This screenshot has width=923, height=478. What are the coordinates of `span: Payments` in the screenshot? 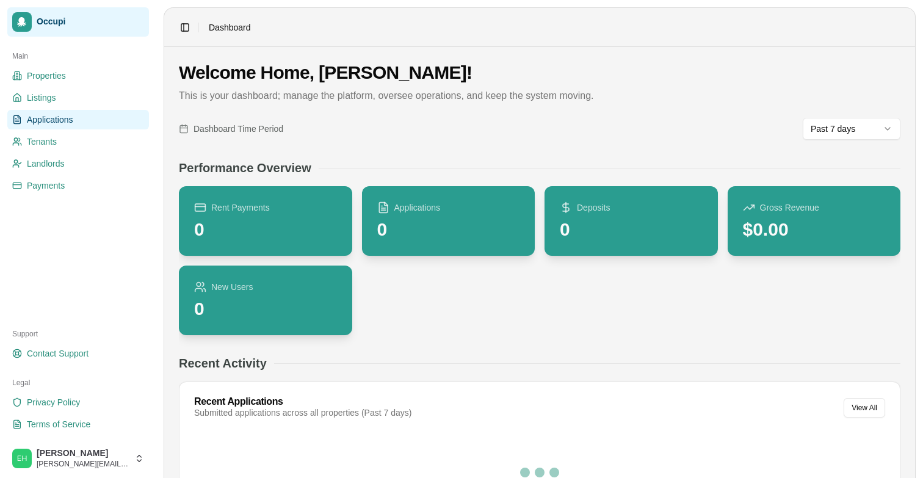 It's located at (46, 186).